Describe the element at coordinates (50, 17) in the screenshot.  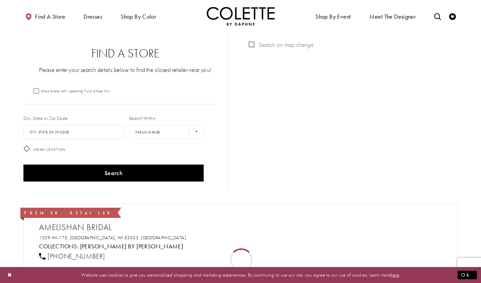
I see `span: Find a store` at that location.